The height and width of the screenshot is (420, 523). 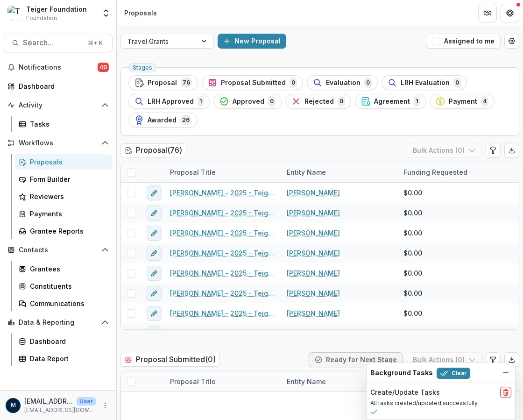 What do you see at coordinates (424, 82) in the screenshot?
I see `button: LRH Evaluation0` at bounding box center [424, 82].